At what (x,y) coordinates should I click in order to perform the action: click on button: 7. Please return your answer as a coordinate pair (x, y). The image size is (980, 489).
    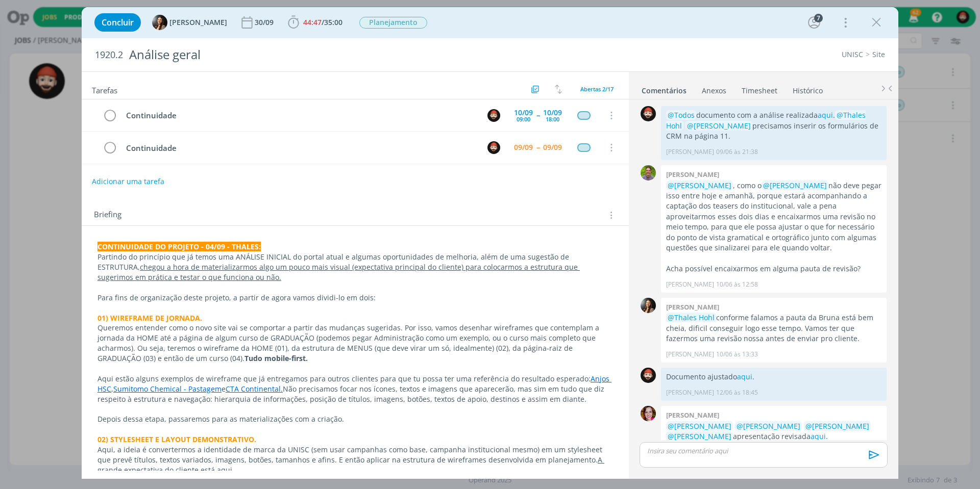
    Looking at the image, I should click on (813, 22).